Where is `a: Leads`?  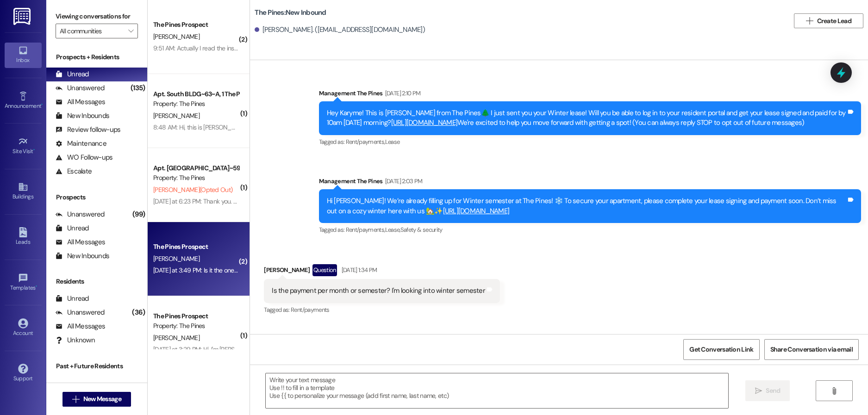 a: Leads is located at coordinates (23, 237).